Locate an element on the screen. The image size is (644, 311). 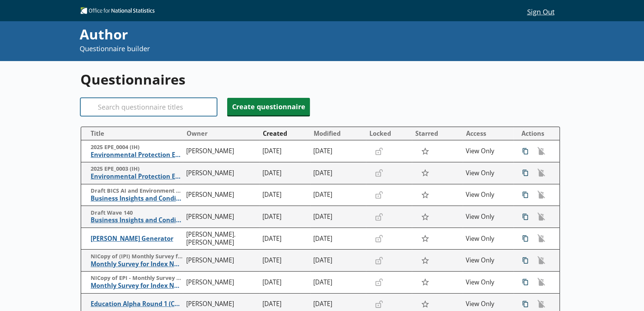
p: Questionnaire builder is located at coordinates (256, 49).